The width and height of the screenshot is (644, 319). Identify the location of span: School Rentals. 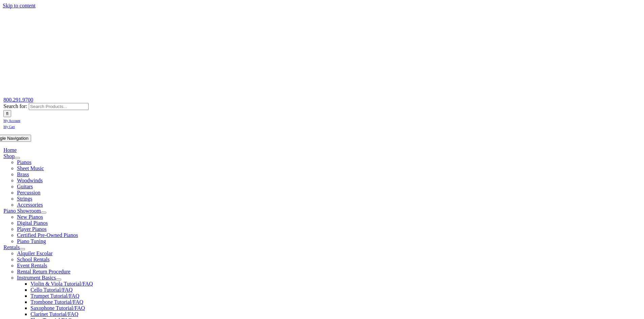
(33, 259).